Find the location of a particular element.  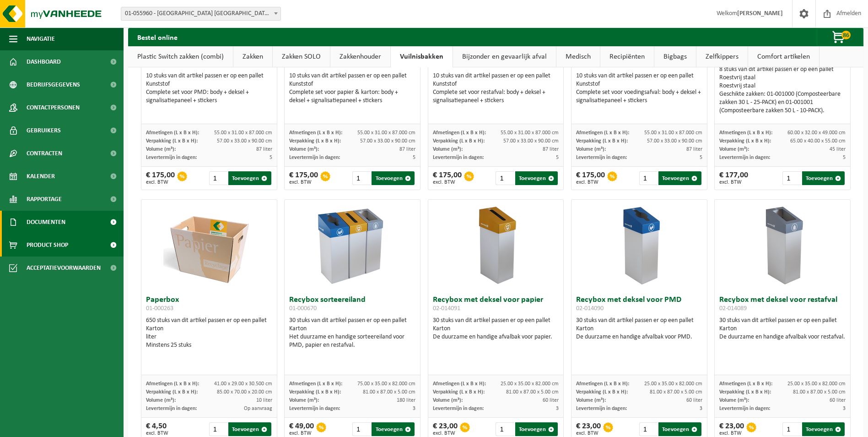

a: Recipiënten is located at coordinates (628, 57).